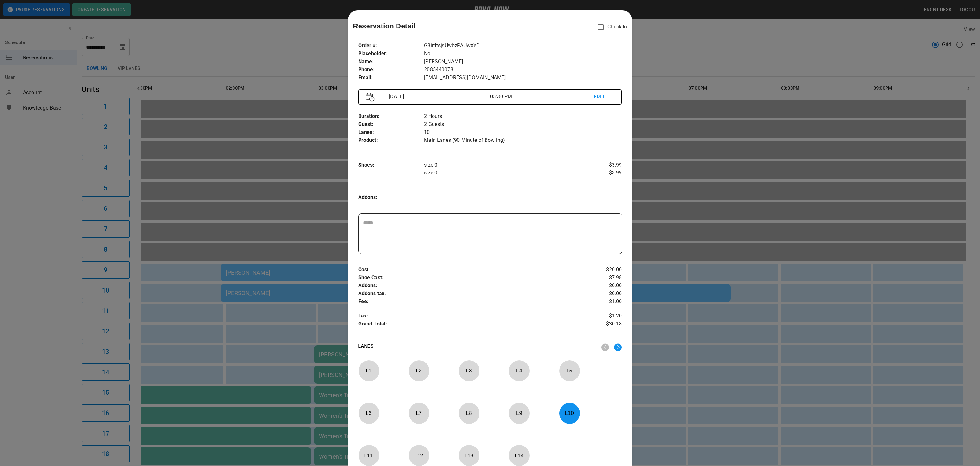 The width and height of the screenshot is (980, 466). What do you see at coordinates (392, 46) in the screenshot?
I see `p: Order # :` at bounding box center [392, 46].